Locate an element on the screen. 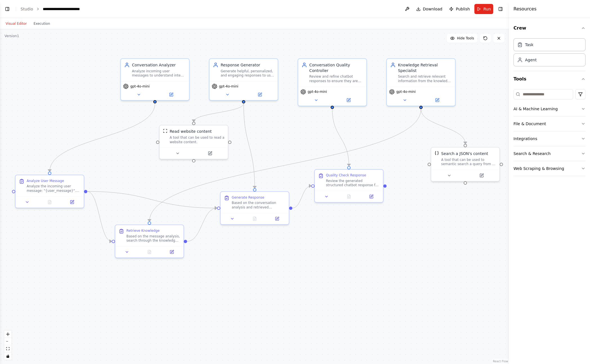 The height and width of the screenshot is (364, 590). div: Retrieve KnowledgeBased on the message analysis, search through the knowledge base and available ... is located at coordinates (149, 241).